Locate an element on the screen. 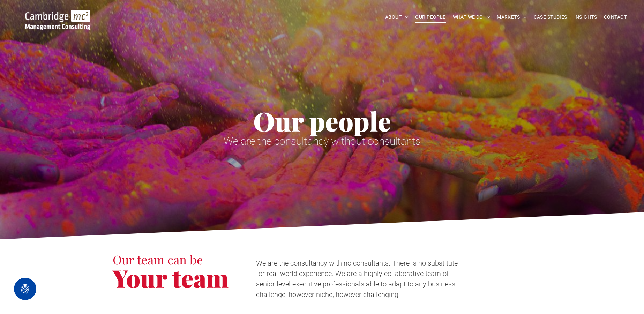 The width and height of the screenshot is (644, 314). a: WHAT WE DO is located at coordinates (471, 17).